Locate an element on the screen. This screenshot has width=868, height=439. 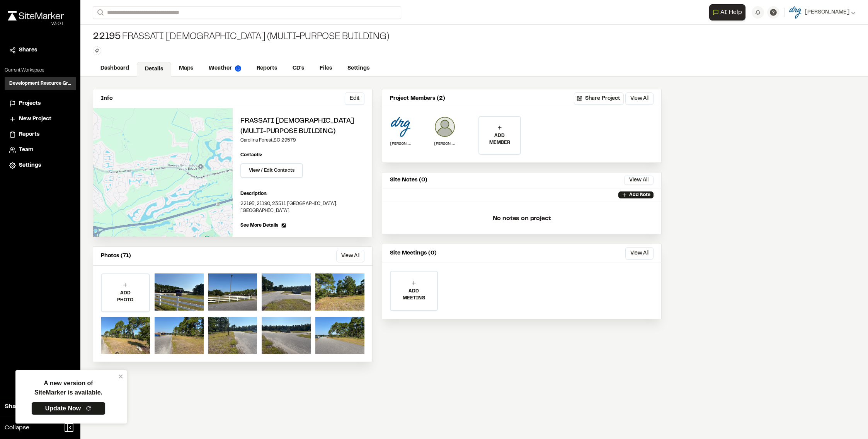
span: See More Details is located at coordinates (259, 225).